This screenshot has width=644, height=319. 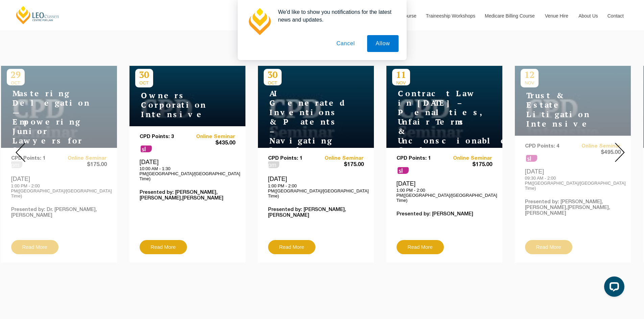 I want to click on span: pm, so click(x=273, y=165).